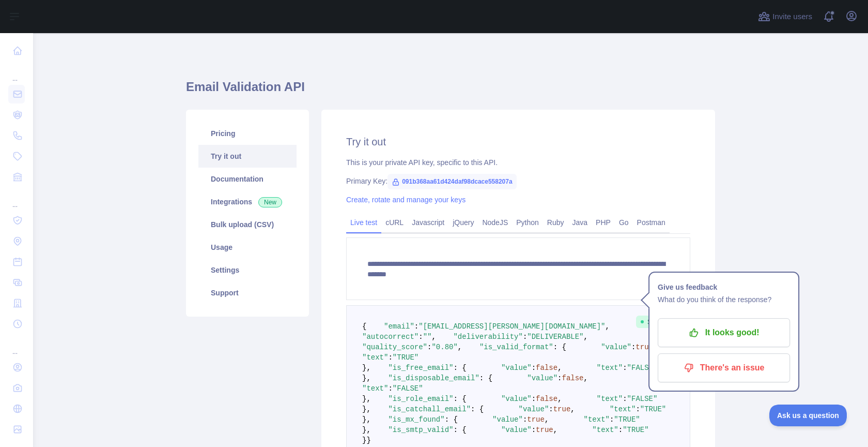  I want to click on span: Invite users, so click(792, 16).